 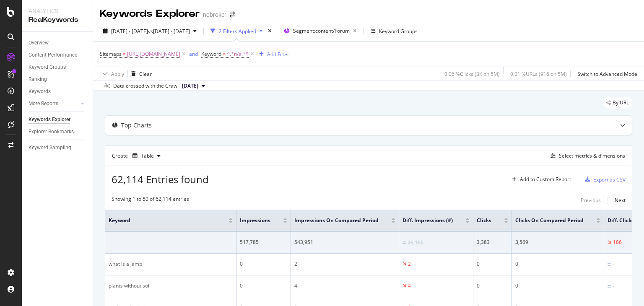 What do you see at coordinates (53, 55) in the screenshot?
I see `div: Content Performance` at bounding box center [53, 55].